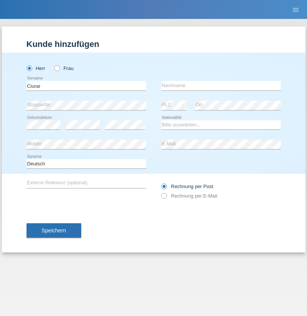  Describe the element at coordinates (163, 188) in the screenshot. I see `input: Rechnung per Post` at that location.